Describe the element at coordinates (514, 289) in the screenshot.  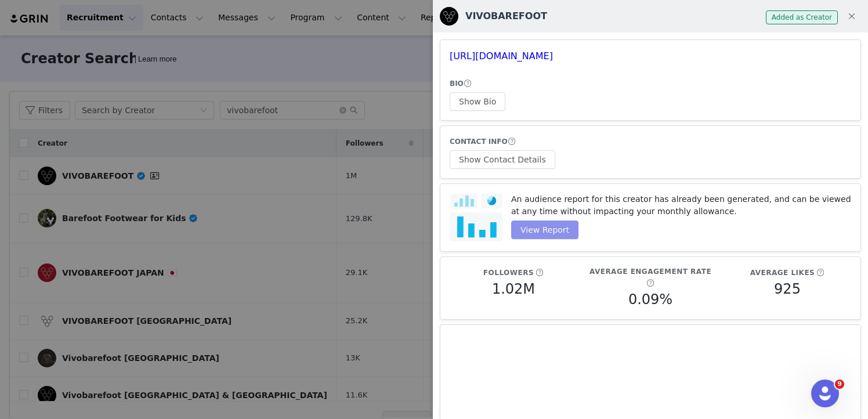
I see `h5: 1.02M` at that location.